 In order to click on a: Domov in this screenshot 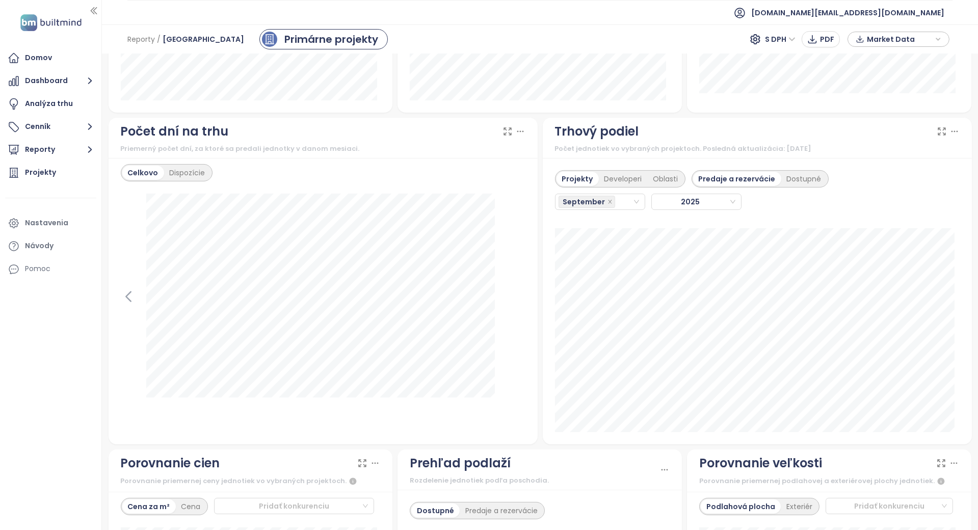, I will do `click(50, 58)`.